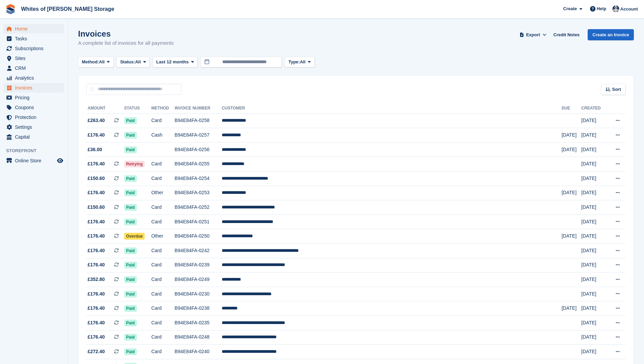 The height and width of the screenshot is (364, 644). Describe the element at coordinates (198, 150) in the screenshot. I see `td: B94E84FA-0256` at that location.